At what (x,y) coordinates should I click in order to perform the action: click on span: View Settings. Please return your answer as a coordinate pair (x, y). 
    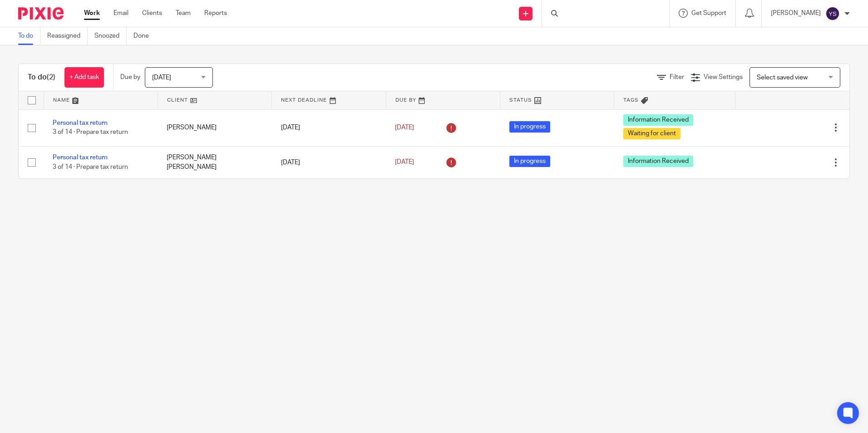
    Looking at the image, I should click on (723, 77).